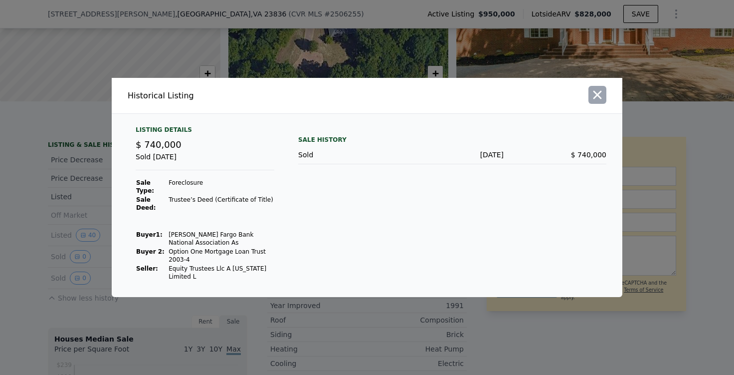  What do you see at coordinates (149, 234) in the screenshot?
I see `strong: Buyer 1 :` at bounding box center [149, 234].